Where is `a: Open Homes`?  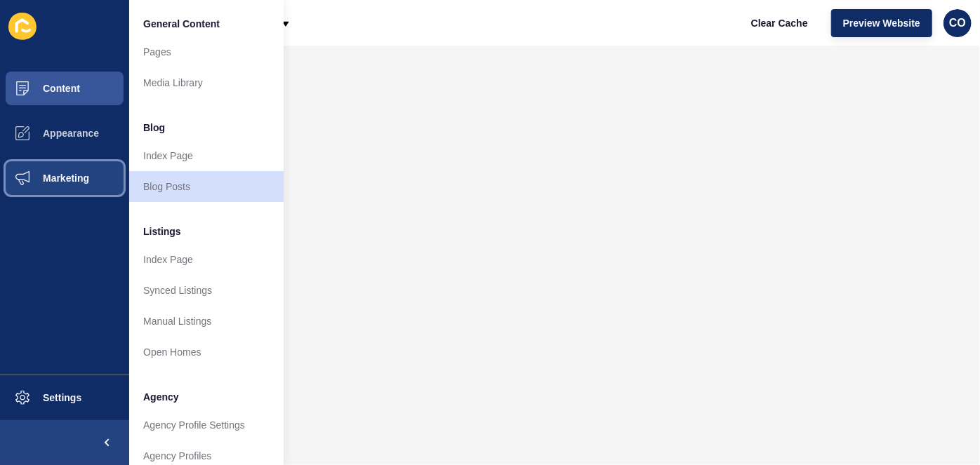 a: Open Homes is located at coordinates (206, 352).